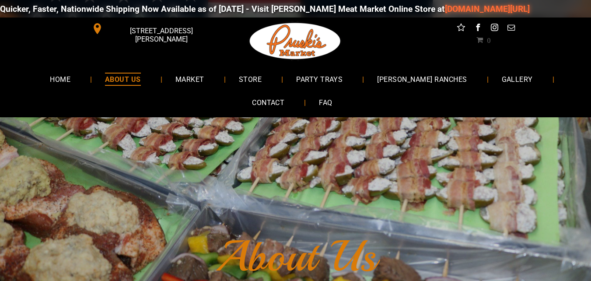 Image resolution: width=591 pixels, height=281 pixels. What do you see at coordinates (320, 79) in the screenshot?
I see `a: PARTY TRAYS` at bounding box center [320, 79].